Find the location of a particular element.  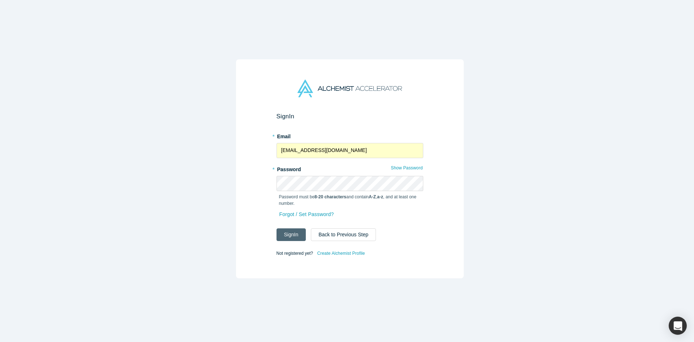

button: Back to Previous Step is located at coordinates (343, 234).